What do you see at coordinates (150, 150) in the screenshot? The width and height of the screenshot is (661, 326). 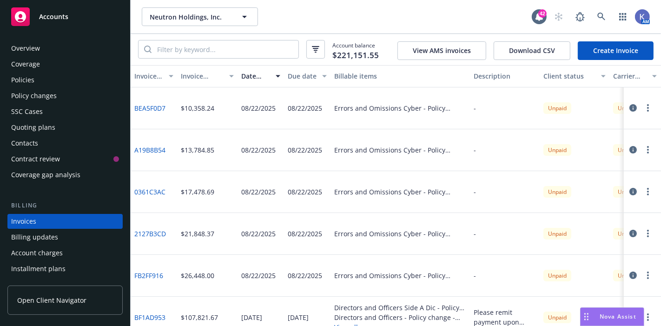 I see `a: A19B8B54` at bounding box center [150, 150].